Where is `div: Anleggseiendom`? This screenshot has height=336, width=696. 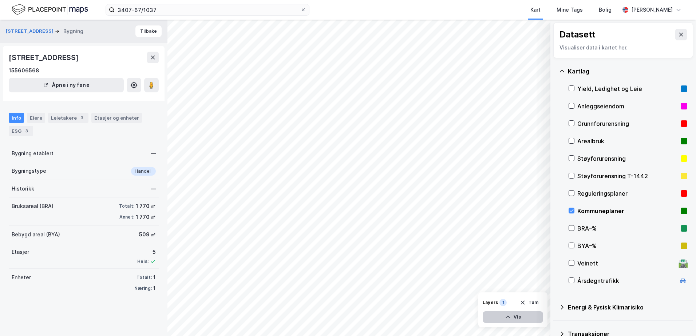
div: Anleggseiendom is located at coordinates (627, 106).